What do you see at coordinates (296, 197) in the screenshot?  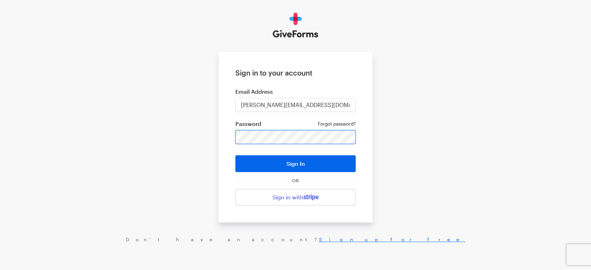 I see `a: Sign in with` at bounding box center [296, 197].